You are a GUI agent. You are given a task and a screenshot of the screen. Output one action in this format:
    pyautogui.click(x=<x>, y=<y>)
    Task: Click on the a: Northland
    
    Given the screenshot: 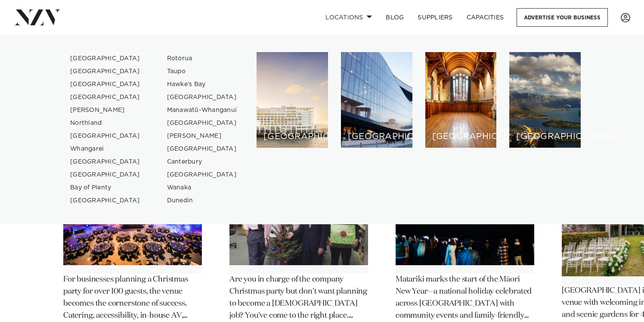 What is the action you would take?
    pyautogui.click(x=105, y=123)
    